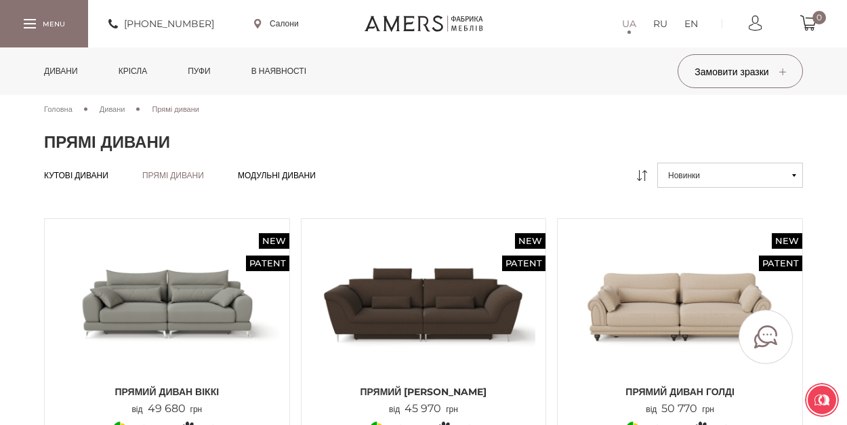 This screenshot has width=847, height=425. I want to click on span: 50 770, so click(679, 408).